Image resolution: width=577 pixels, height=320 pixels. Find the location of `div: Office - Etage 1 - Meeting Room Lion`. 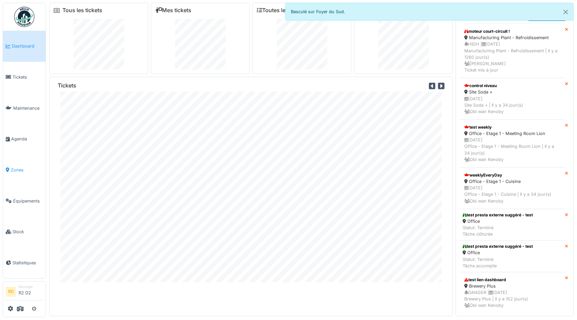

div: Office - Etage 1 - Meeting Room Lion is located at coordinates (512, 133).